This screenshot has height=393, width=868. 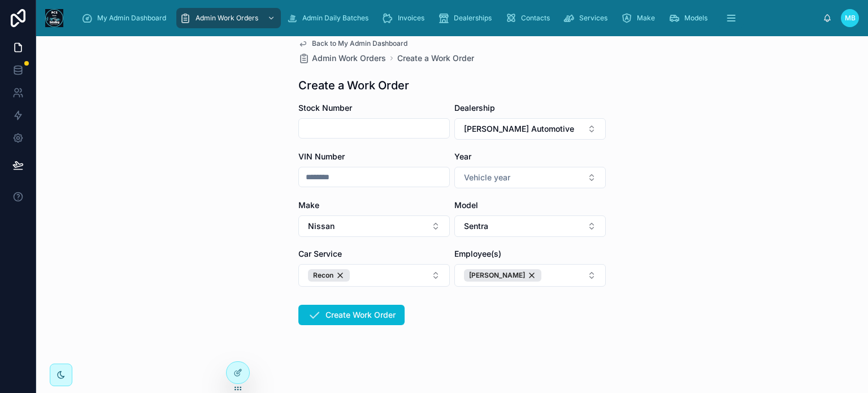 What do you see at coordinates (487, 178) in the screenshot?
I see `span: Vehicle year` at bounding box center [487, 178].